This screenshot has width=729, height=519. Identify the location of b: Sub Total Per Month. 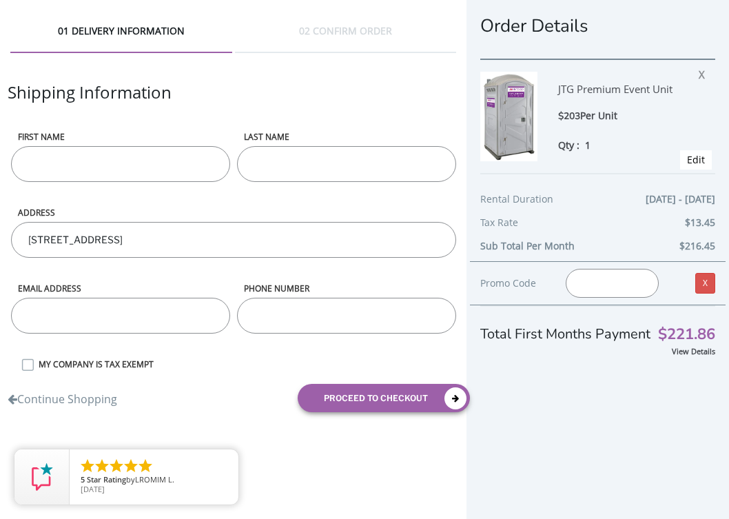
(527, 245).